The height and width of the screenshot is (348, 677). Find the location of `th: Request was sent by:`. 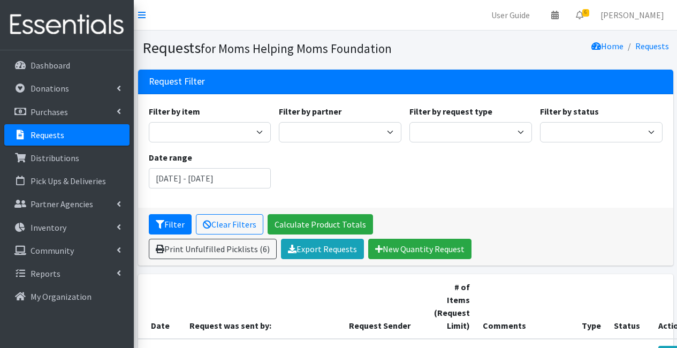

th: Request was sent by: is located at coordinates (263, 306).